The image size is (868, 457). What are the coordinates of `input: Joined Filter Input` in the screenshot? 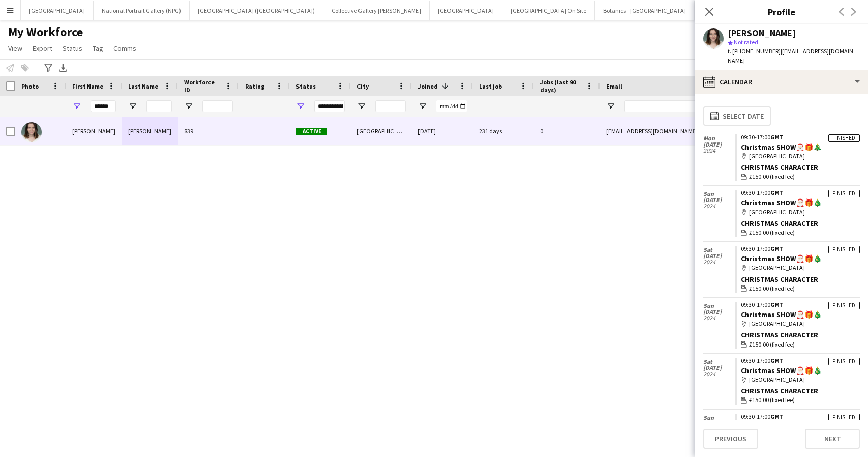 It's located at (452, 106).